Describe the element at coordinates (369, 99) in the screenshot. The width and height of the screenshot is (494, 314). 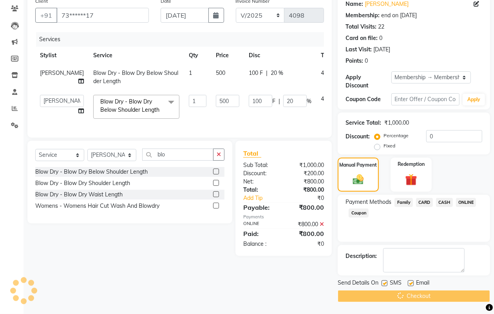
I see `div: Coupon Code` at that location.